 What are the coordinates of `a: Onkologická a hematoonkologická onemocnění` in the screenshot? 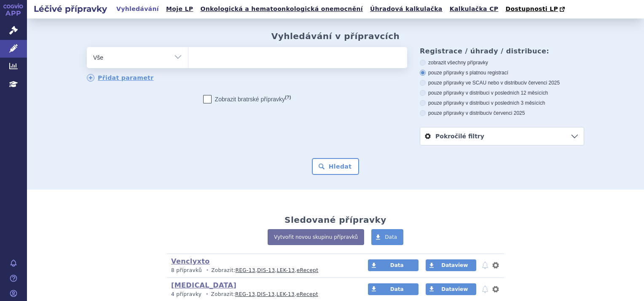 It's located at (281, 9).